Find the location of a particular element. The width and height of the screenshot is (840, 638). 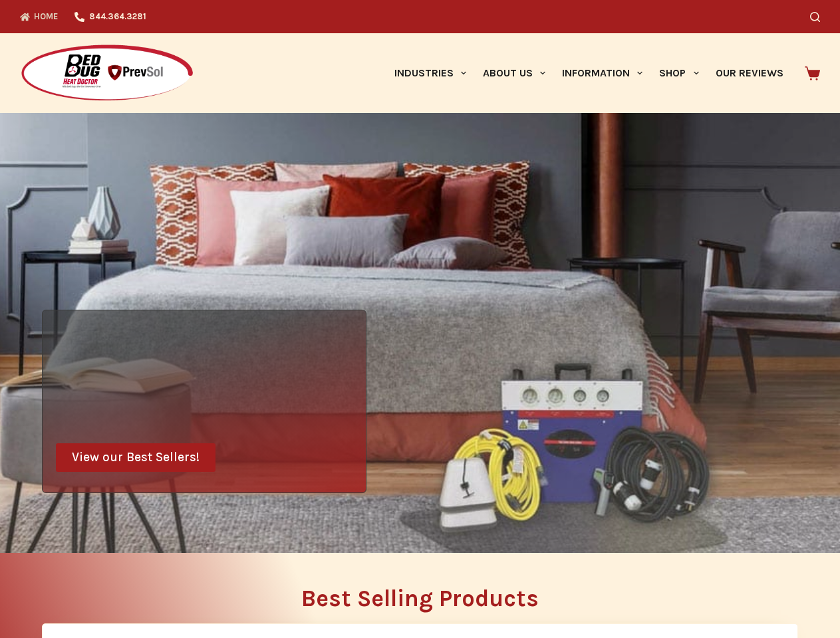

nav: Primary is located at coordinates (588, 73).